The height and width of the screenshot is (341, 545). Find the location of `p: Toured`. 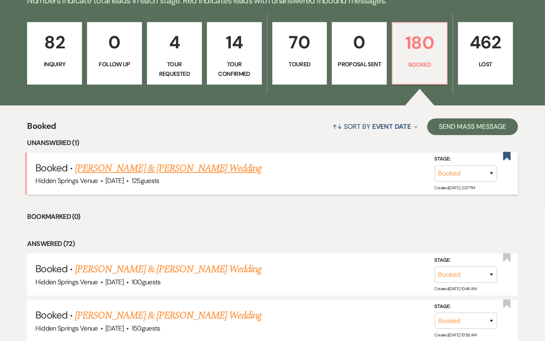

p: Toured is located at coordinates (300, 64).